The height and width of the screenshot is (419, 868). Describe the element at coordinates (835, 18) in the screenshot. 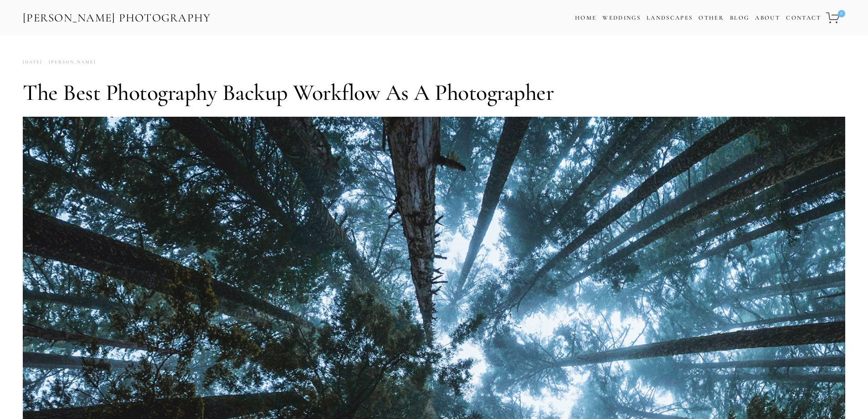

I see `a: 0 items in cart` at that location.